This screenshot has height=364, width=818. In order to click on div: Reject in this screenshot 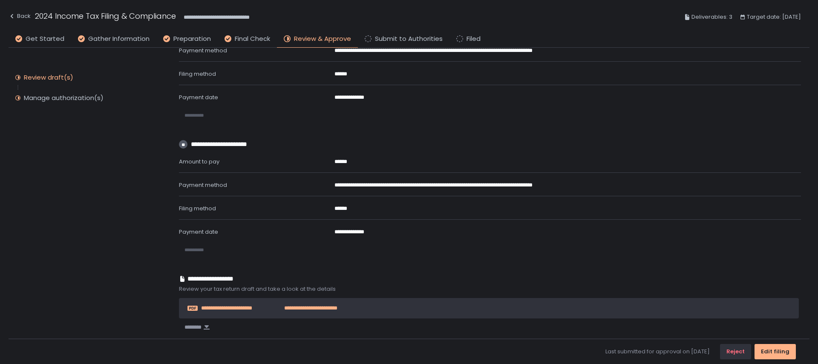, I will do `click(735, 352)`.